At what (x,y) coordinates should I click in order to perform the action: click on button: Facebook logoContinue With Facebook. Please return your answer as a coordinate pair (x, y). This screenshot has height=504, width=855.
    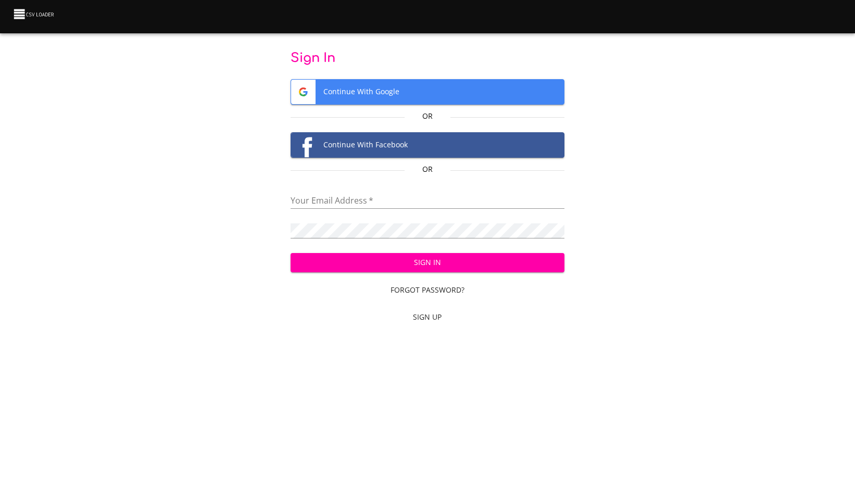
    Looking at the image, I should click on (428, 145).